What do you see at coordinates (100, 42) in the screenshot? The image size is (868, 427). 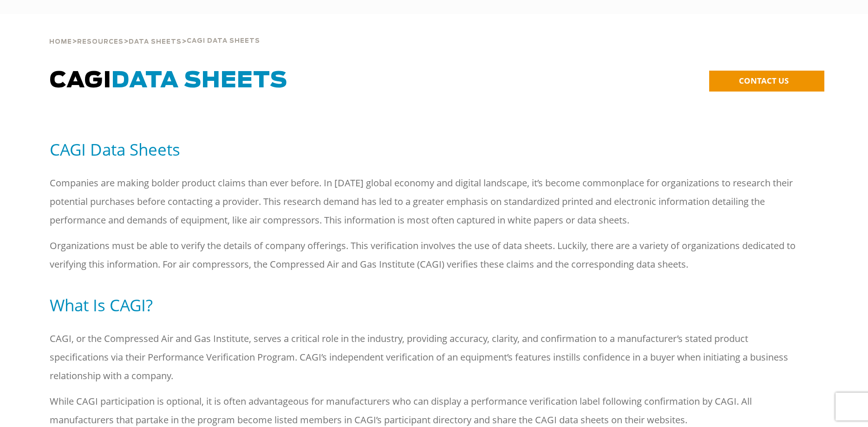 I see `span: Resources` at bounding box center [100, 42].